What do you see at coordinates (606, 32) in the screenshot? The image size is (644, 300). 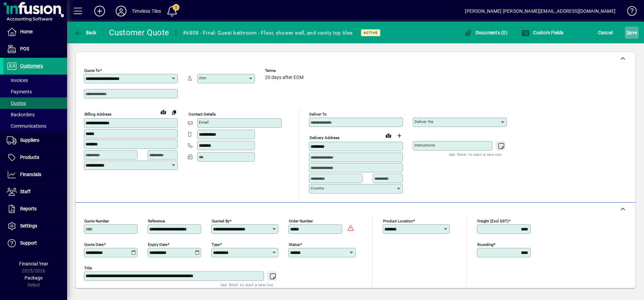 I see `button: Cancel` at bounding box center [606, 32].